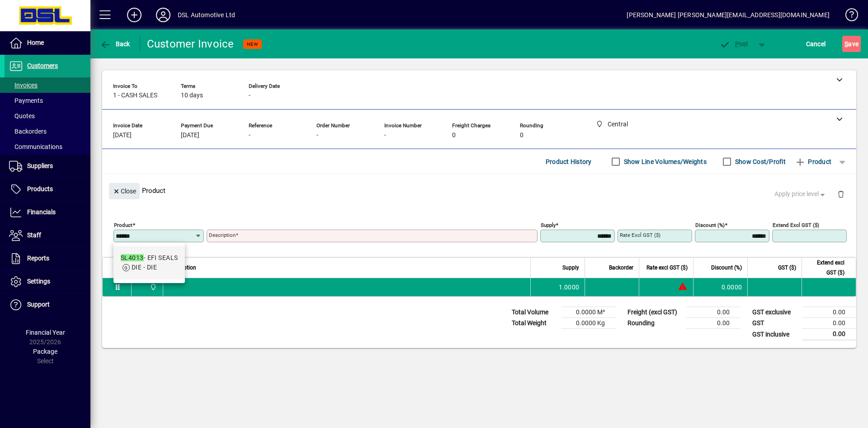 The image size is (868, 428). I want to click on span: Support, so click(39, 304).